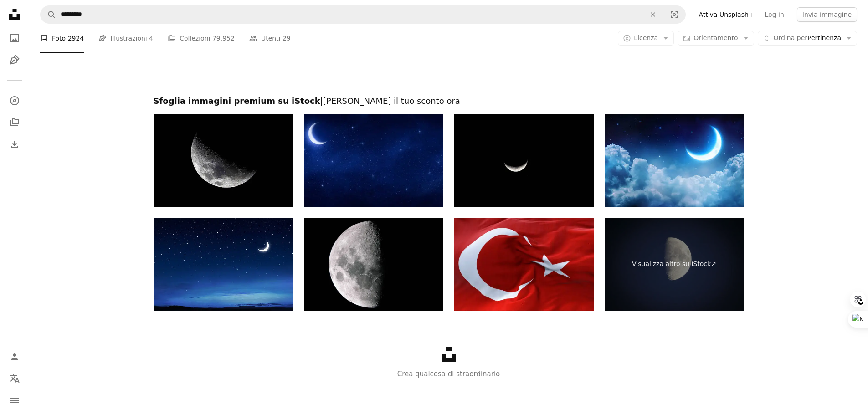 The image size is (868, 415). I want to click on a: Illustrazioni 4, so click(126, 38).